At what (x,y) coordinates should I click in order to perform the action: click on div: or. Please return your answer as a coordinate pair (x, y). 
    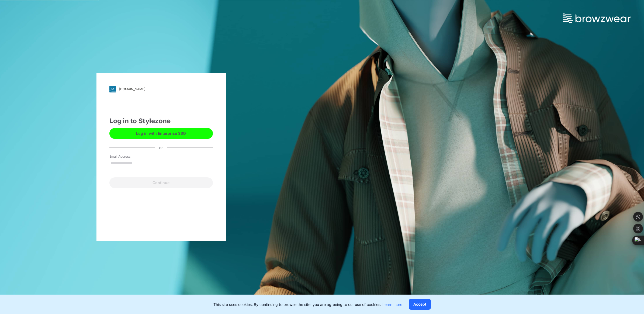
    Looking at the image, I should click on (161, 147).